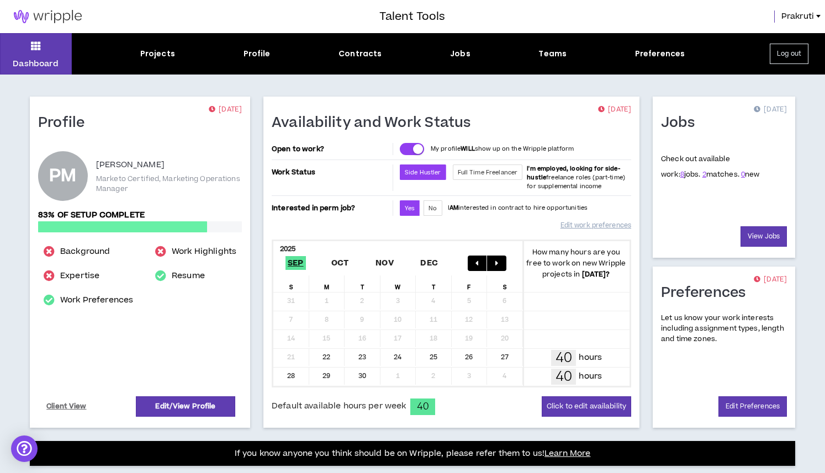 This screenshot has height=473, width=825. Describe the element at coordinates (375, 123) in the screenshot. I see `h1: Availability and Work Status` at that location.